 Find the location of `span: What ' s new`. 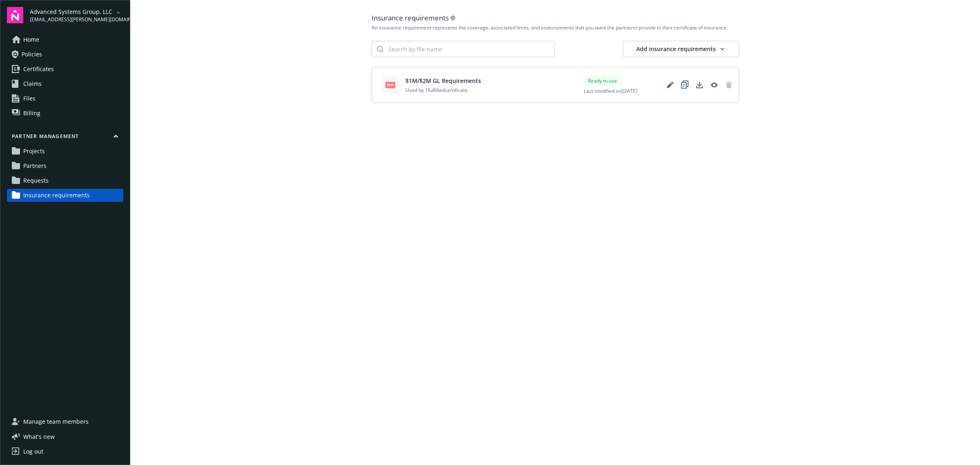

span: What ' s new is located at coordinates (38, 437).